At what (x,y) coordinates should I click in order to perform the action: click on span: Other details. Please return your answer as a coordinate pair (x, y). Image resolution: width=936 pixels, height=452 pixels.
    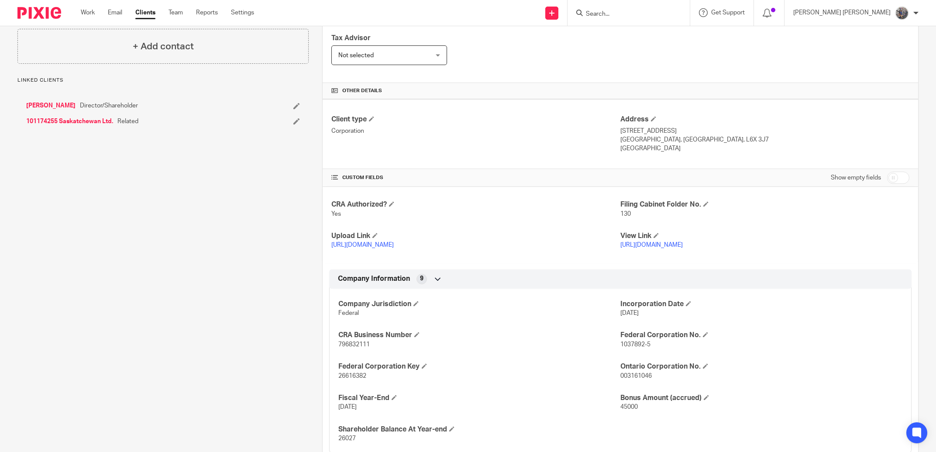
    Looking at the image, I should click on (362, 91).